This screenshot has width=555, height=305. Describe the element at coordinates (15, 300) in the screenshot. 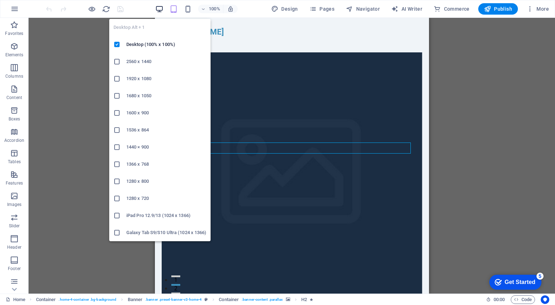

I see `a: Click to cancel selection. Double-click to open Pages` at that location.